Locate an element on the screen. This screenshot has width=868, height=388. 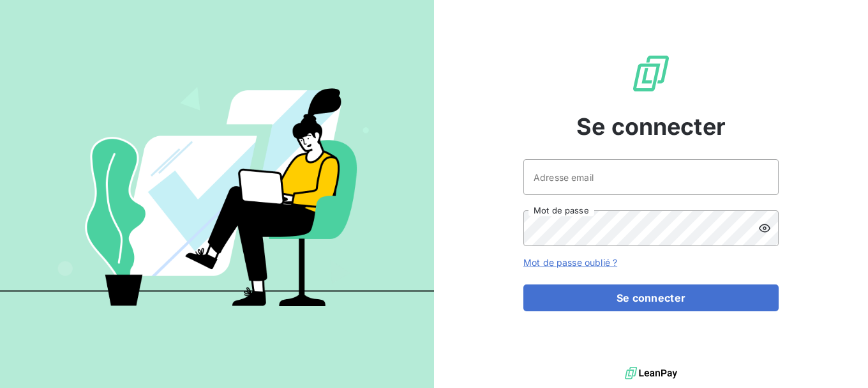
a: Mot de passe oublié ? is located at coordinates (570, 262).